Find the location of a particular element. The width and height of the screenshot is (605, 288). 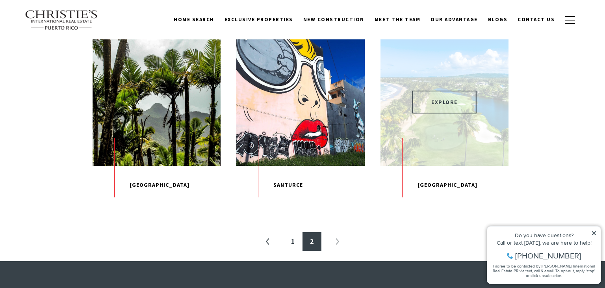

a: Blogs is located at coordinates (498, 20).